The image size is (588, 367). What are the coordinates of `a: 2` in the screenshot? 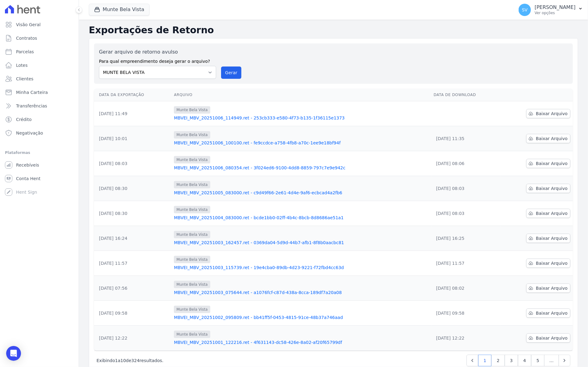 It's located at (498, 361).